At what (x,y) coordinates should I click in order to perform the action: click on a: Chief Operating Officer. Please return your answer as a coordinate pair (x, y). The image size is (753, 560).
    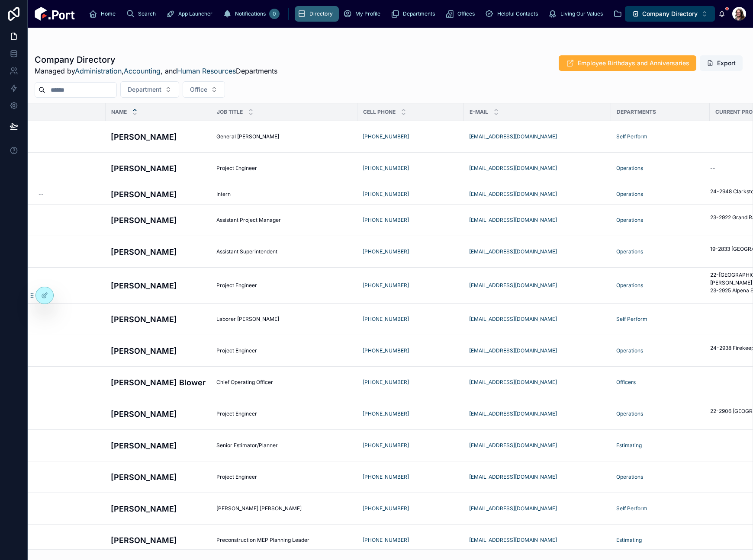
    Looking at the image, I should click on (284, 382).